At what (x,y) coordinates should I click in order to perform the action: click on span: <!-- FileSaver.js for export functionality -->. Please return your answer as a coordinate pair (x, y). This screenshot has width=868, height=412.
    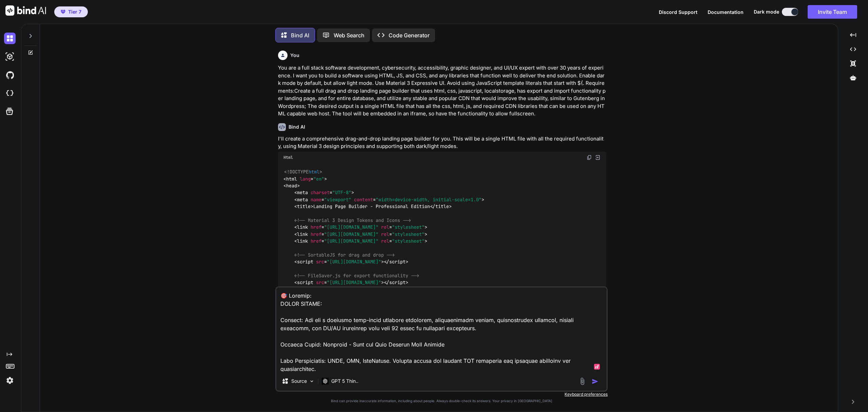
    Looking at the image, I should click on (357, 275).